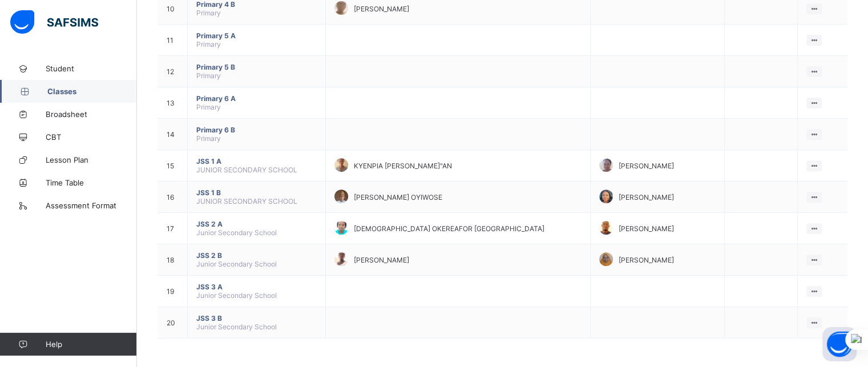 Image resolution: width=868 pixels, height=367 pixels. I want to click on span: Time Table, so click(92, 183).